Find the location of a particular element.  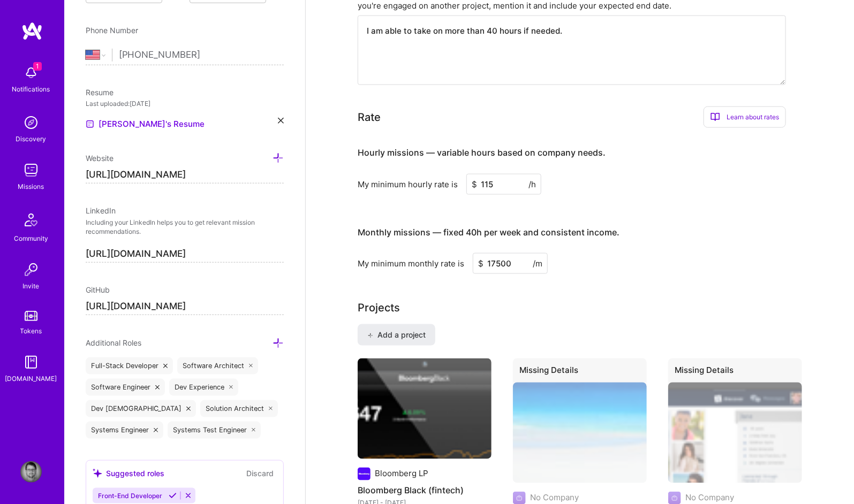

button: Add a project is located at coordinates (396, 335).